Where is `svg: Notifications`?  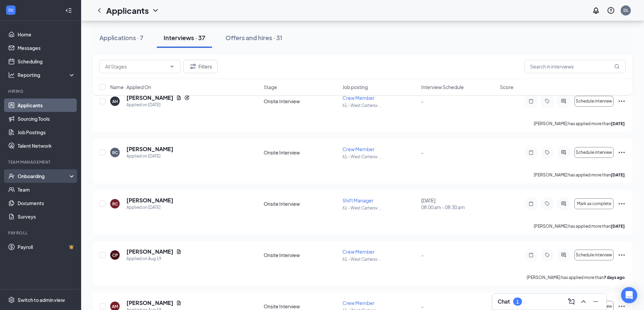 svg: Notifications is located at coordinates (596, 10).